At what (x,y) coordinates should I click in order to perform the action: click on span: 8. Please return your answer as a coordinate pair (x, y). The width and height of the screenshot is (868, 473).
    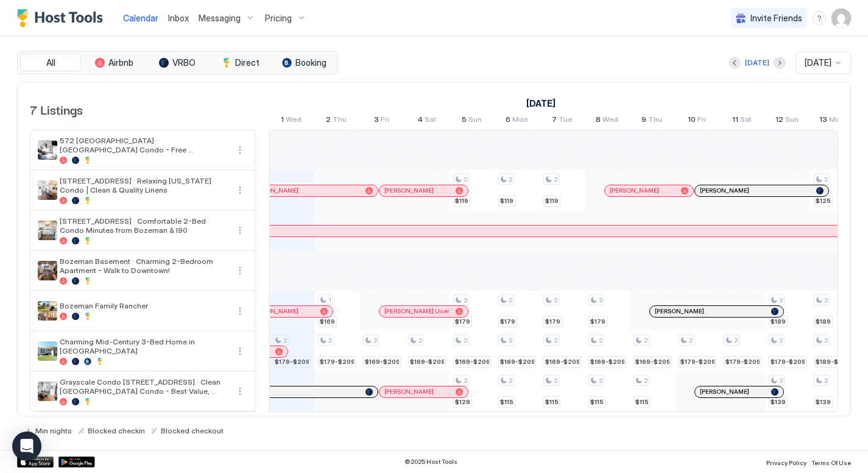
    Looking at the image, I should click on (598, 121).